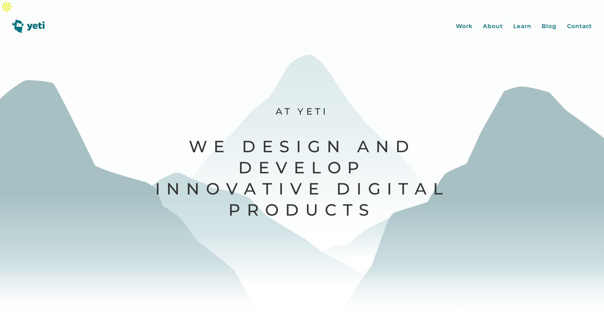 The image size is (604, 319). What do you see at coordinates (302, 112) in the screenshot?
I see `p: At Yeti` at bounding box center [302, 112].